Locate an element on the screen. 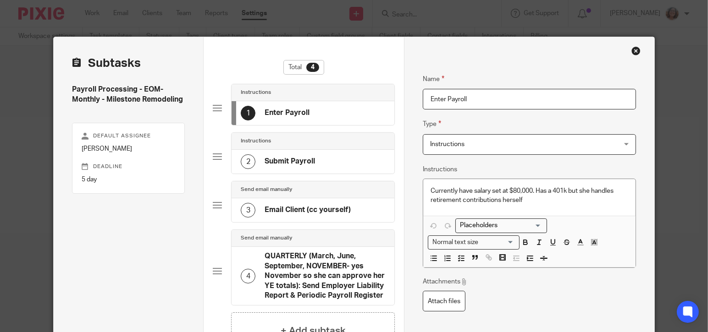  div: 3 is located at coordinates (248, 210).